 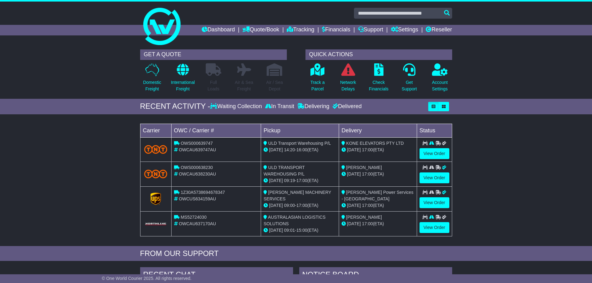 I want to click on a: Settings, so click(x=404, y=30).